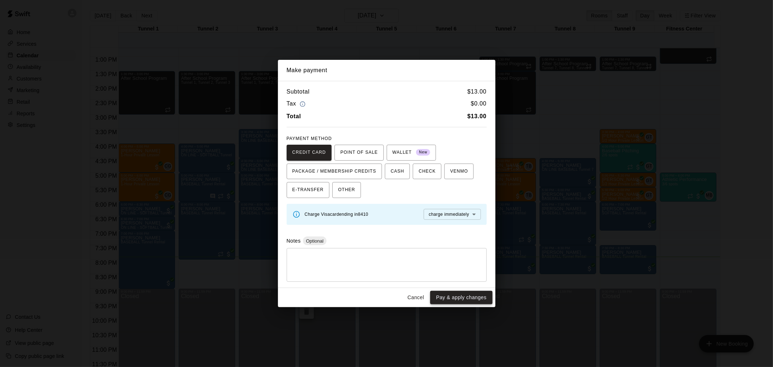  Describe the element at coordinates (461, 297) in the screenshot. I see `button: Pay & apply changes` at that location.